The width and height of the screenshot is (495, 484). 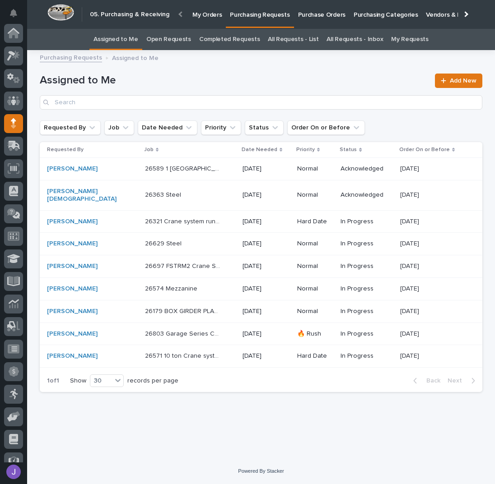 I want to click on div: Search, so click(x=261, y=102).